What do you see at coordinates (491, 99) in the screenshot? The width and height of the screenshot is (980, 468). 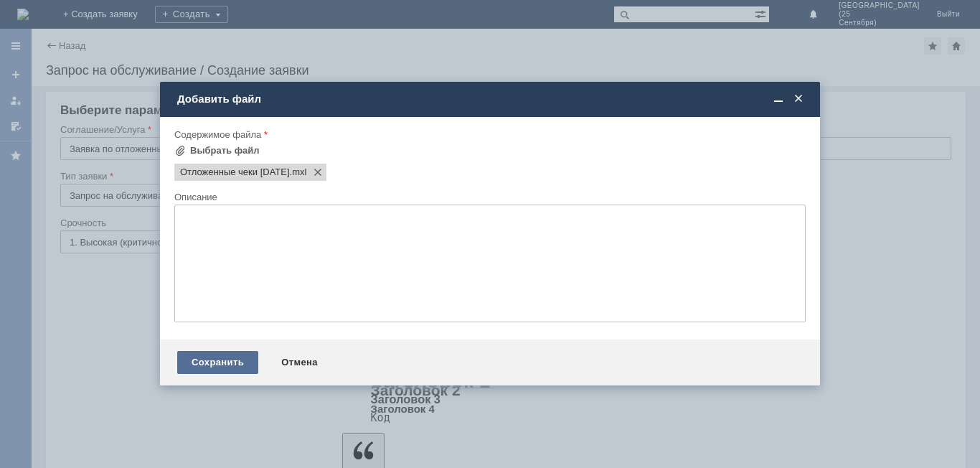 I see `div: Добавить файл` at bounding box center [491, 99].